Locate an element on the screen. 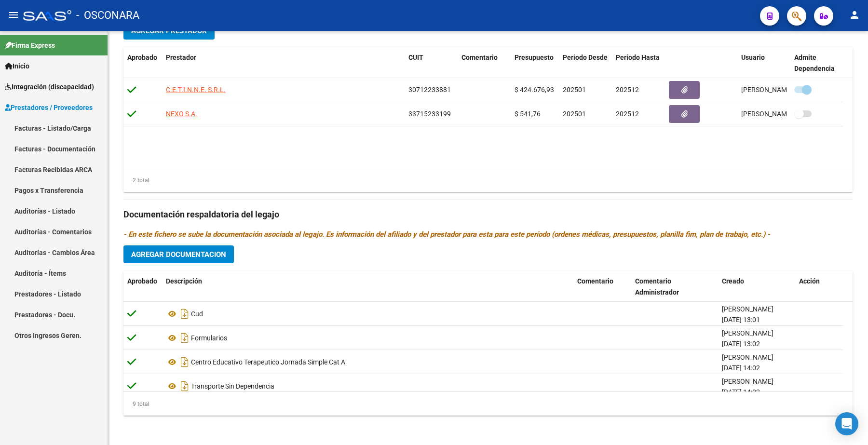  span: Agregar Prestador is located at coordinates (169, 31).